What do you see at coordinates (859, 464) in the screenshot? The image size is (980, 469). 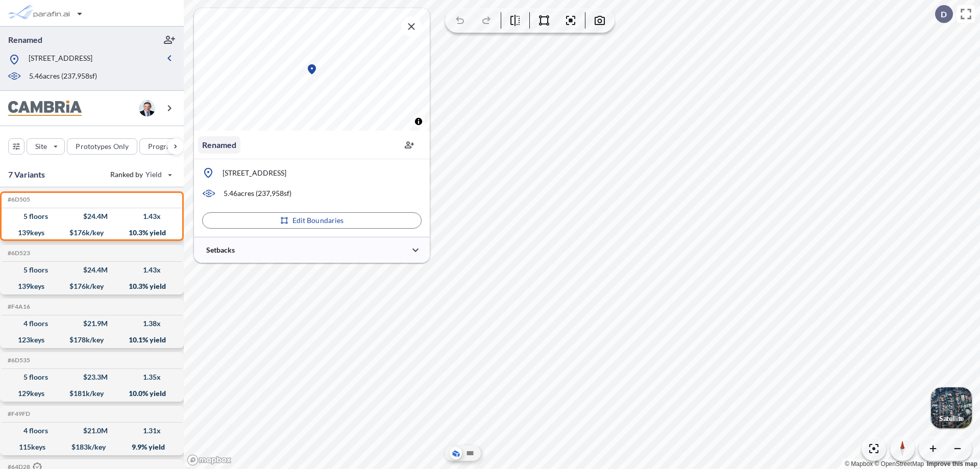 I see `a: Mapbox` at bounding box center [859, 464].